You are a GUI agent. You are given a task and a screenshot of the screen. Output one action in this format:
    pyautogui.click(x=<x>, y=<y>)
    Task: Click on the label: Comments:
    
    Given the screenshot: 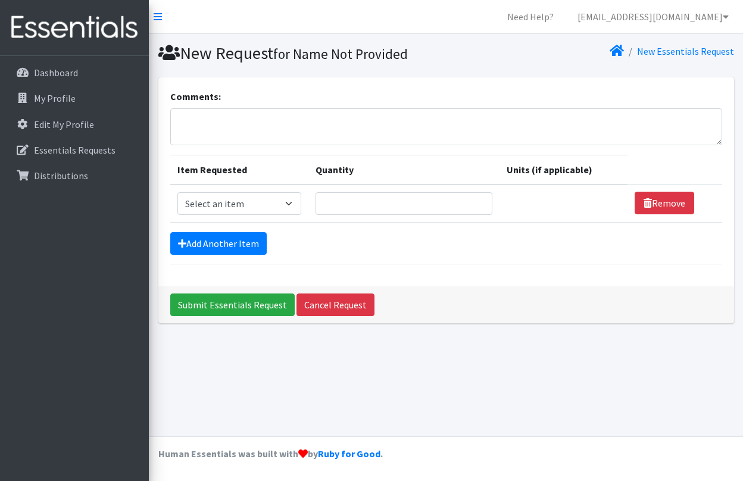 What is the action you would take?
    pyautogui.click(x=195, y=96)
    